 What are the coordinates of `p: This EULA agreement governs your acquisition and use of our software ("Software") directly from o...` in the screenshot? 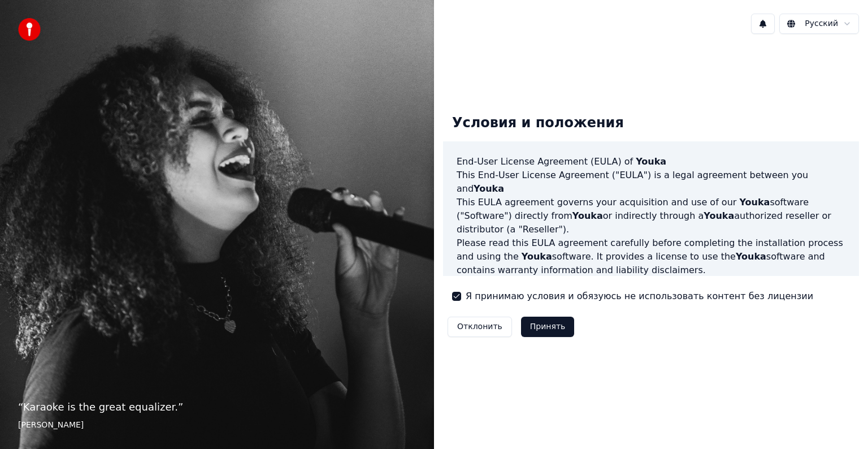 It's located at (651, 216).